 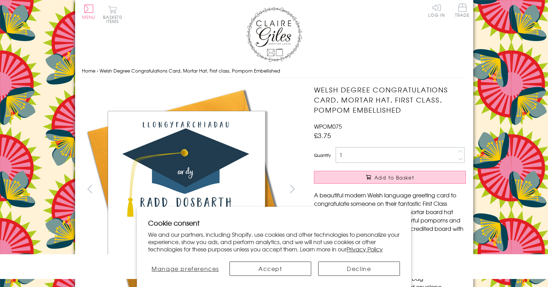 I want to click on a: Trade, so click(x=462, y=11).